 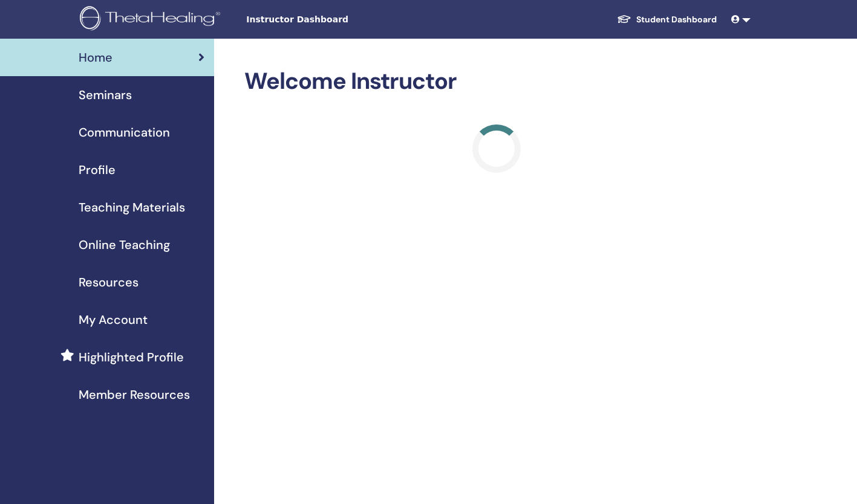 What do you see at coordinates (134, 394) in the screenshot?
I see `span: Member Resources` at bounding box center [134, 394].